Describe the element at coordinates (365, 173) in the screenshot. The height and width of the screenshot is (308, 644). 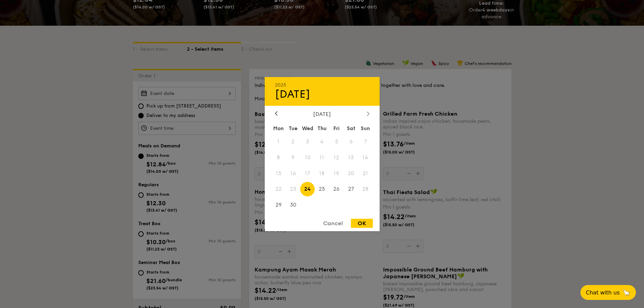
I see `span: 21` at that location.